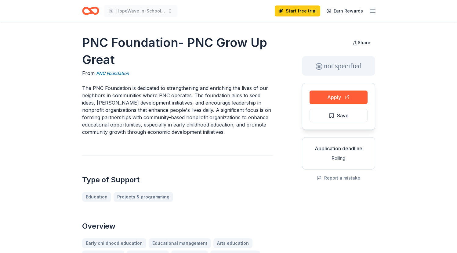  I want to click on a: Home, so click(91, 11).